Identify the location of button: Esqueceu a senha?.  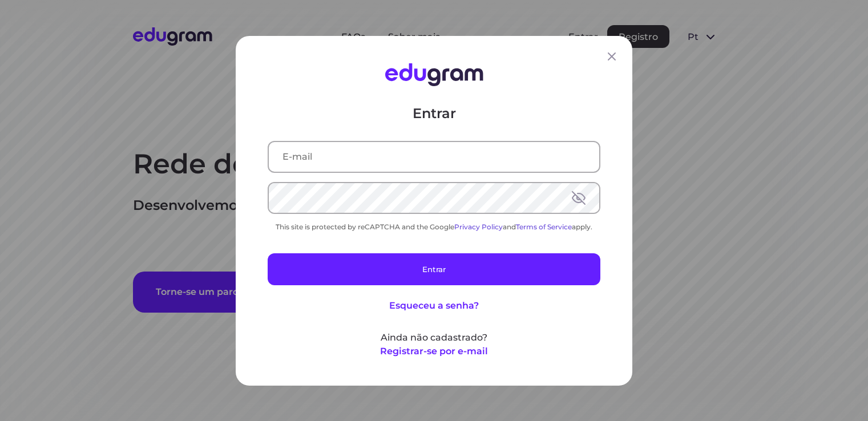
(434, 305).